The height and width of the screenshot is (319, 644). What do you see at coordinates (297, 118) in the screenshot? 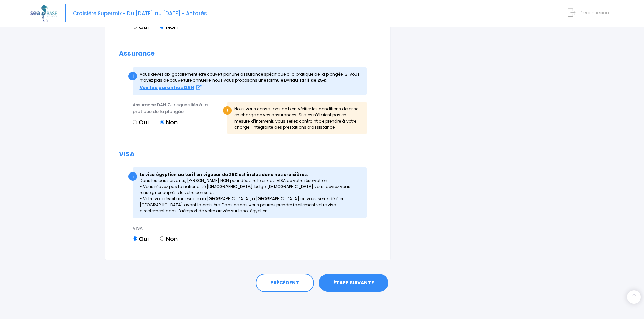
I see `div: Nous vous conseillons de bien vérifier les conditions de prise en charge de vos assurances. Si el...` at bounding box center [297, 118].